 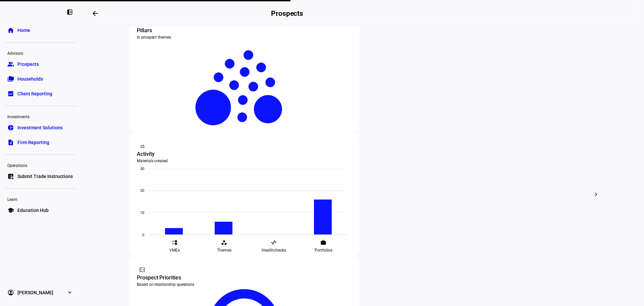 What do you see at coordinates (35, 94) in the screenshot?
I see `span: Client Reporting` at bounding box center [35, 94].